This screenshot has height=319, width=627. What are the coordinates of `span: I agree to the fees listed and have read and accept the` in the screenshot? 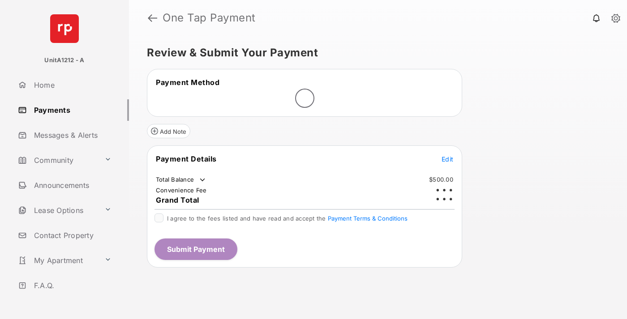 It's located at (287, 219).